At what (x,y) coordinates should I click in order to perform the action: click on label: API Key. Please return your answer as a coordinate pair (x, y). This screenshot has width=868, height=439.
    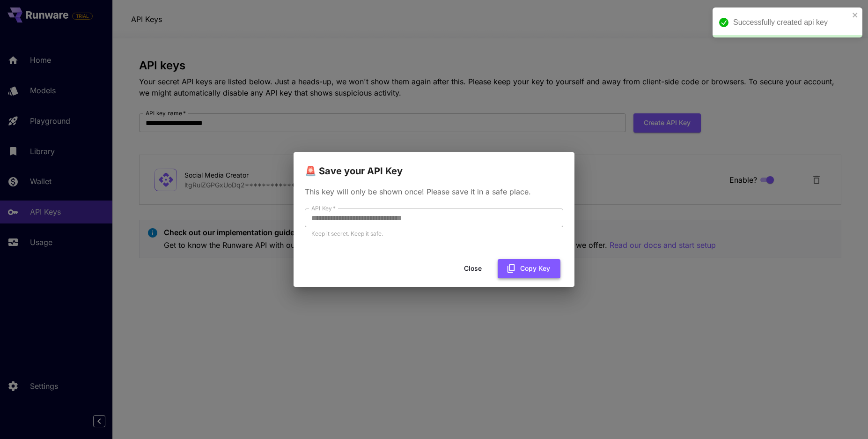
    Looking at the image, I should click on (323, 208).